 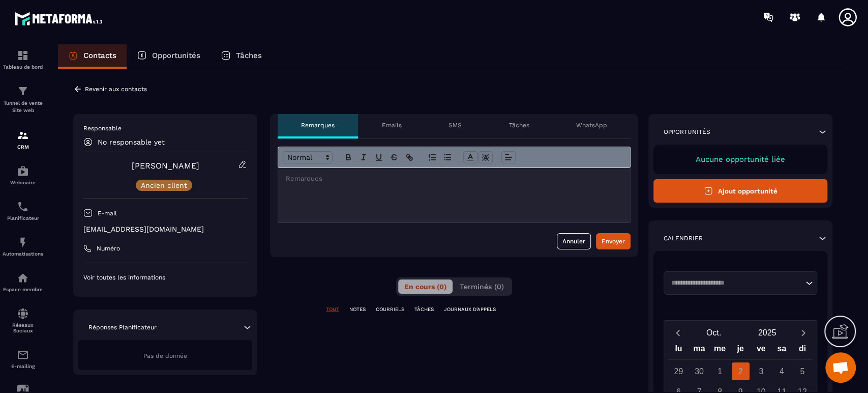 I want to click on p: Voir toutes les informations, so click(x=165, y=277).